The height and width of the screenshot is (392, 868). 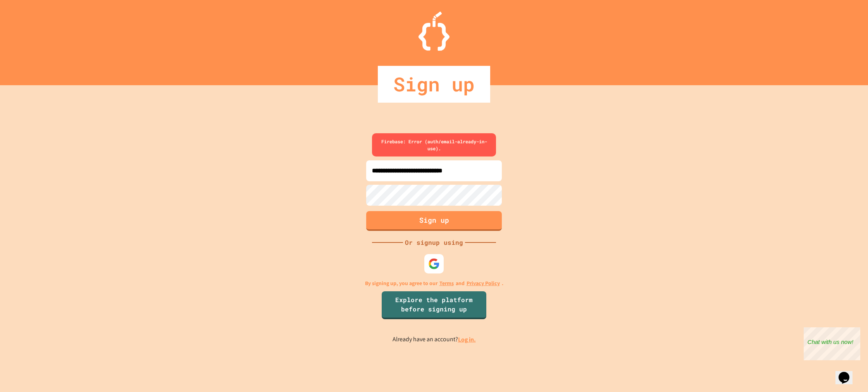 I want to click on p: Already have an account?, so click(x=434, y=340).